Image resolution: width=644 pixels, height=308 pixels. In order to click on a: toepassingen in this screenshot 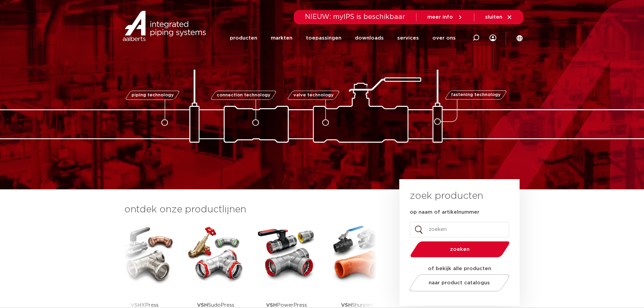, I will do `click(324, 38)`.